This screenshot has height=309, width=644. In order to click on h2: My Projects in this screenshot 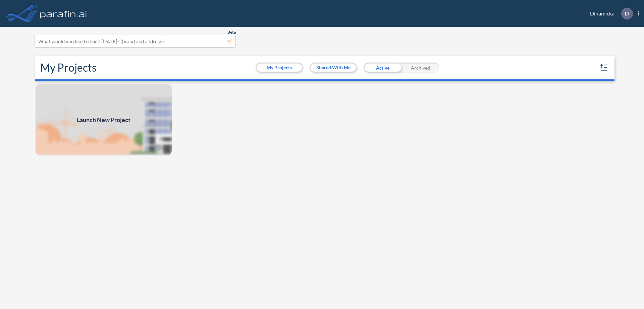, I will do `click(68, 68)`.